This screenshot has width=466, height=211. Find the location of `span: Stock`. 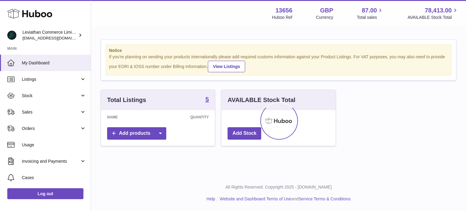

span: Stock is located at coordinates (51, 96).